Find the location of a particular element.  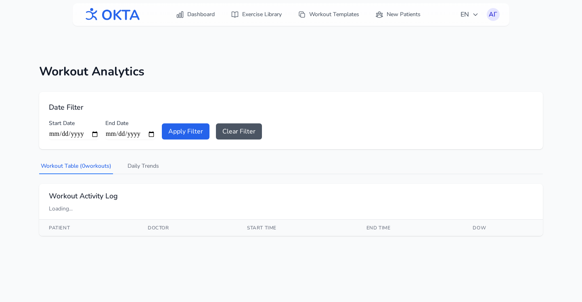

label: Start Date is located at coordinates (74, 123).